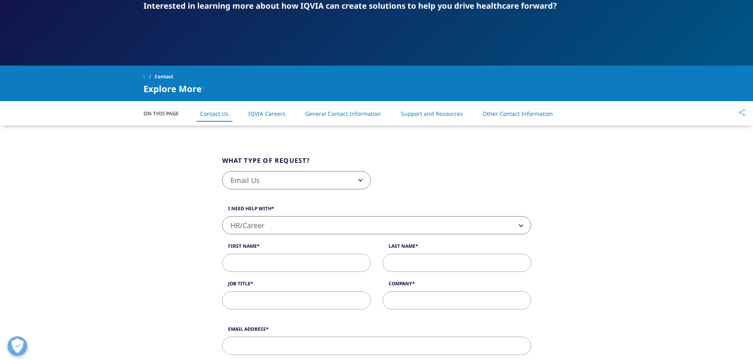 This screenshot has width=753, height=360. I want to click on label: First Name, so click(296, 248).